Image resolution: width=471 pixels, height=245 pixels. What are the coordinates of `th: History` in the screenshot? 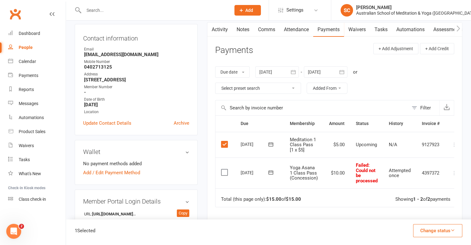 It's located at (400, 123).